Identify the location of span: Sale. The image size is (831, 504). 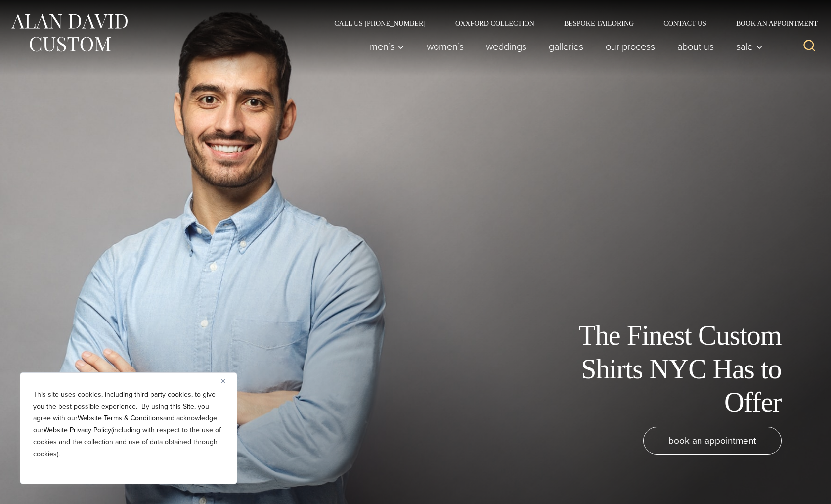
(750, 46).